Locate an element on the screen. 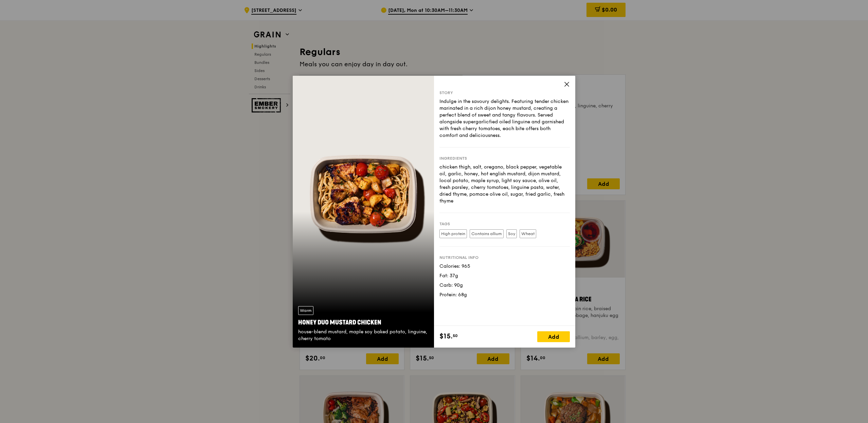 Image resolution: width=868 pixels, height=423 pixels. div: Indulge in the savoury delights. Featuring tender chicken marinated in a rich dijon honey mustard... is located at coordinates (505, 118).